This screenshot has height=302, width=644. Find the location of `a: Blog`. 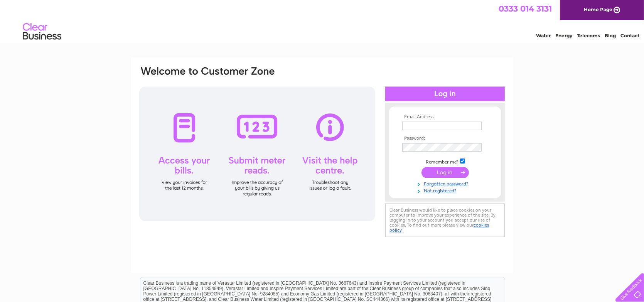

a: Blog is located at coordinates (610, 35).